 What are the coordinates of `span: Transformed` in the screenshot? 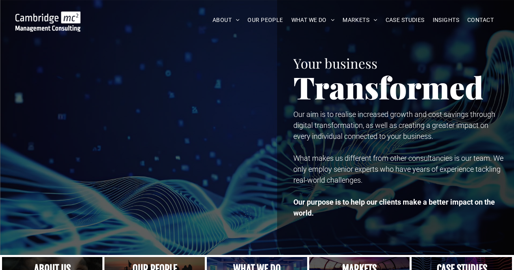 It's located at (388, 87).